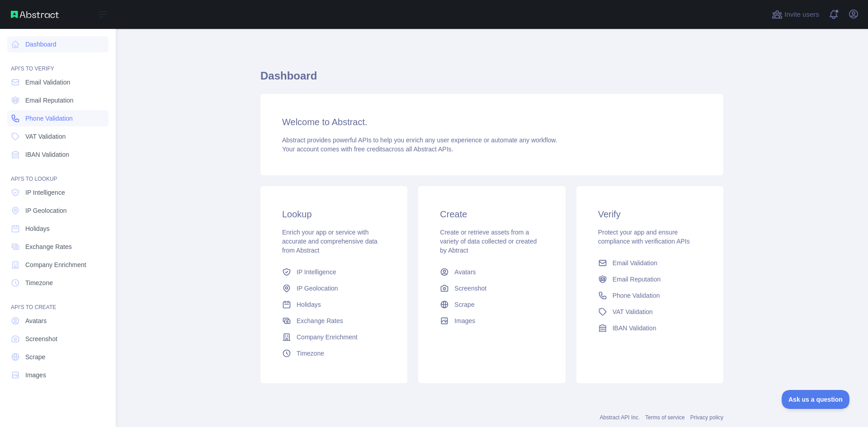 This screenshot has width=868, height=427. I want to click on h3: Lookup, so click(334, 214).